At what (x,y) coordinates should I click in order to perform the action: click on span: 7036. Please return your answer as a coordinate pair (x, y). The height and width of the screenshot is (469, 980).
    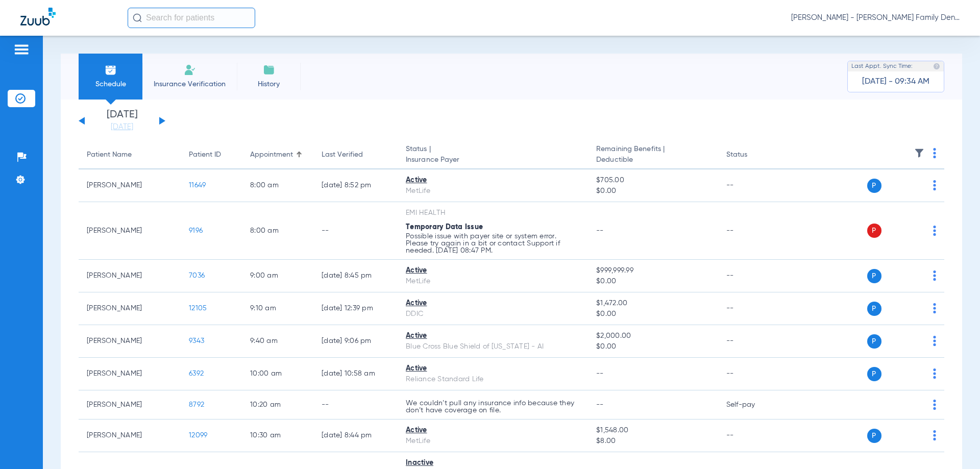
    Looking at the image, I should click on (196, 275).